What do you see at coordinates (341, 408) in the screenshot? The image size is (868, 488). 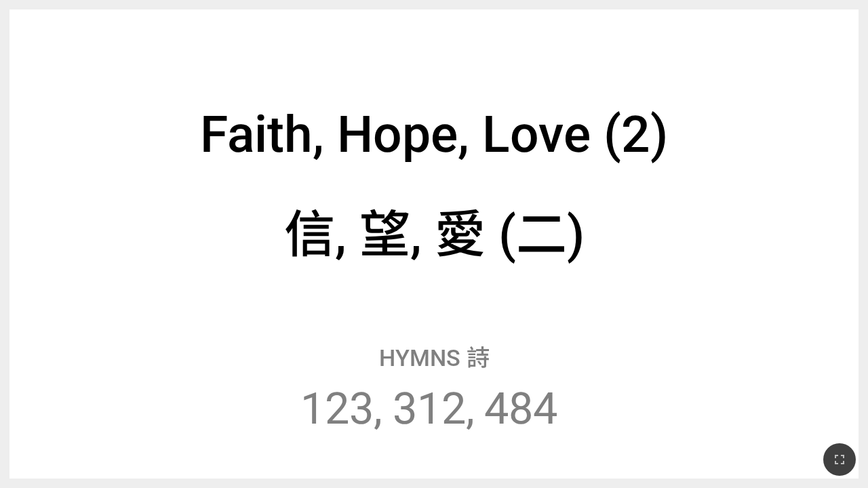 I see `li: 123` at bounding box center [341, 408].